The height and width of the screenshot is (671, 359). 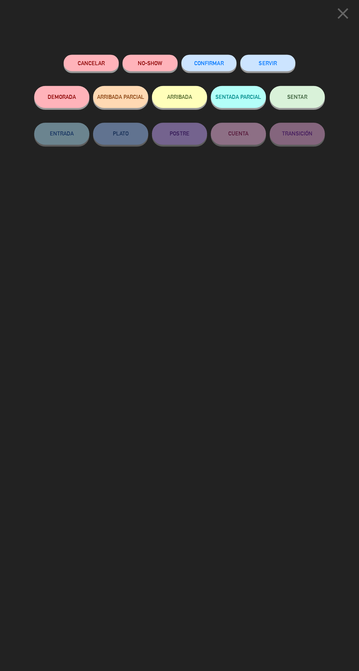 What do you see at coordinates (179, 98) in the screenshot?
I see `button: ARRIBADA` at bounding box center [179, 98].